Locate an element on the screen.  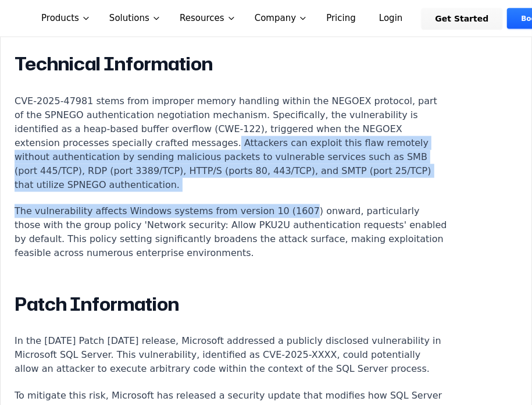
a: Get Started is located at coordinates (463, 18).